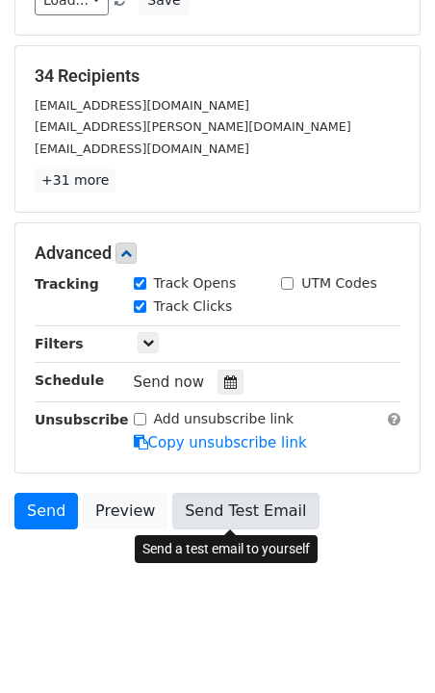 Image resolution: width=435 pixels, height=693 pixels. Describe the element at coordinates (69, 380) in the screenshot. I see `strong: Schedule` at that location.